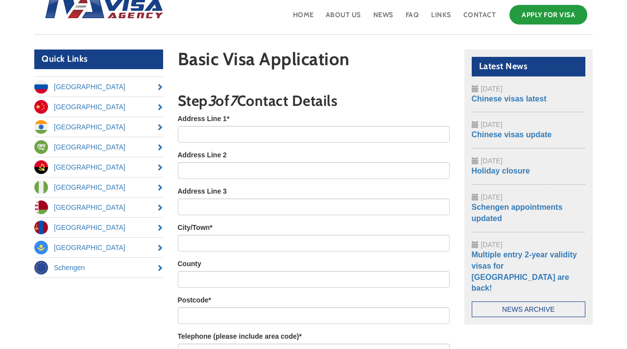 The width and height of the screenshot is (627, 349). I want to click on span: Step of Contact Details, so click(258, 100).